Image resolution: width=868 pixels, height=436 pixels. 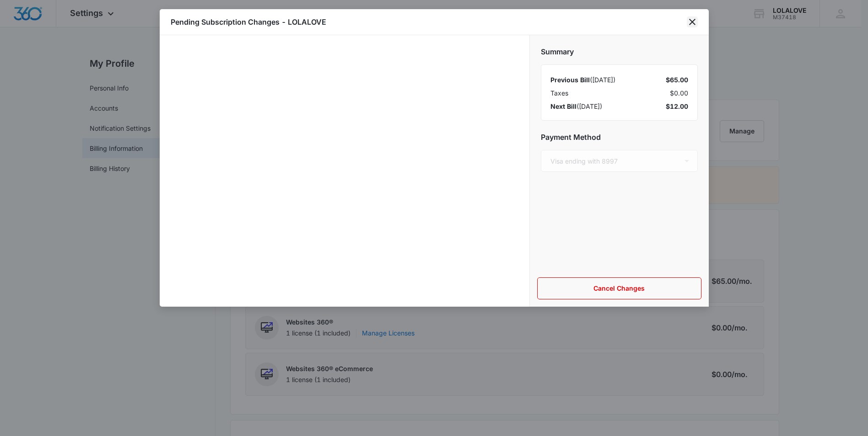 What do you see at coordinates (676, 80) in the screenshot?
I see `div: $65.00` at bounding box center [676, 80].